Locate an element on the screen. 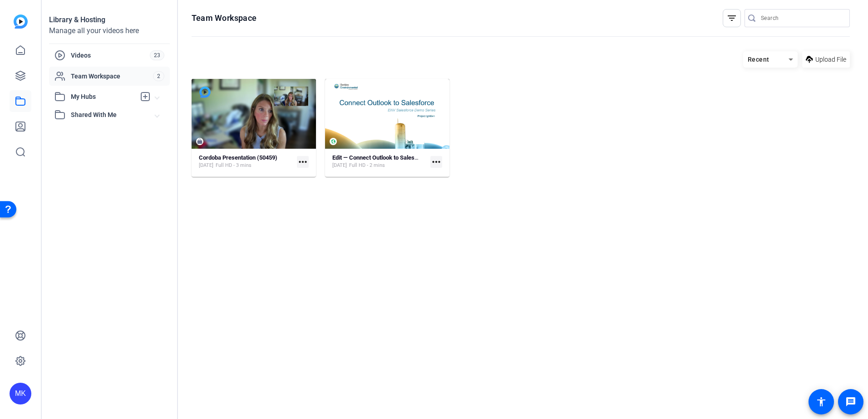  span: My Hubs is located at coordinates (103, 97).